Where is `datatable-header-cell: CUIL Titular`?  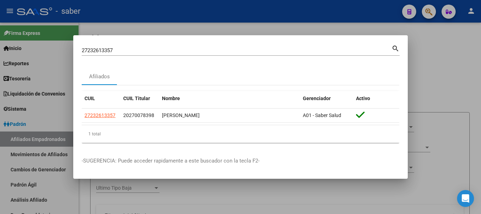 datatable-header-cell: CUIL Titular is located at coordinates (140, 98).